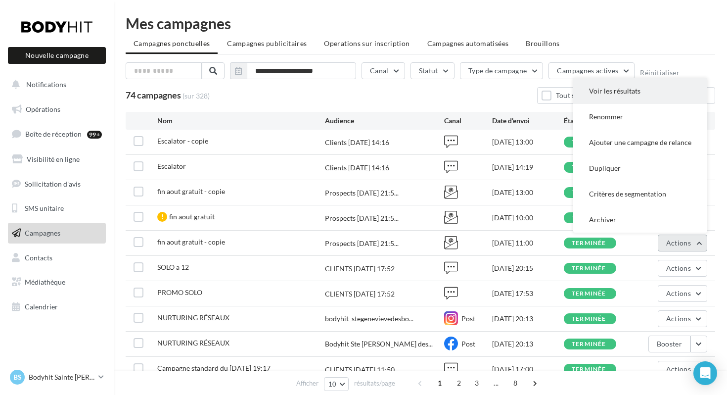  What do you see at coordinates (196, 96) in the screenshot?
I see `span: (sur 328)` at bounding box center [196, 96].